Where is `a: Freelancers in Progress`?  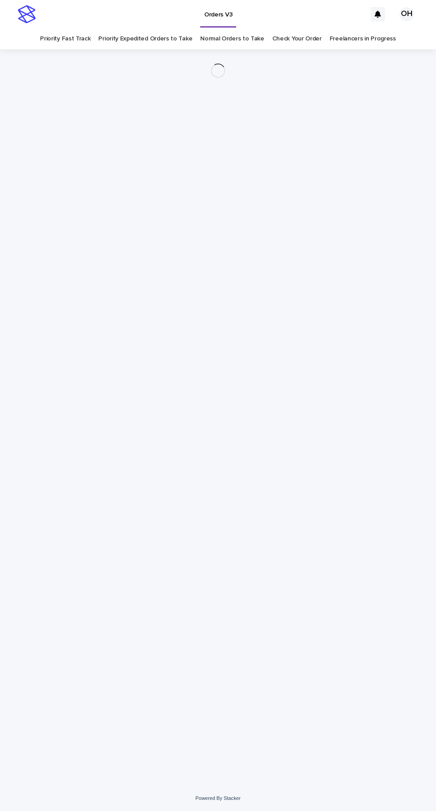
a: Freelancers in Progress is located at coordinates (362, 39).